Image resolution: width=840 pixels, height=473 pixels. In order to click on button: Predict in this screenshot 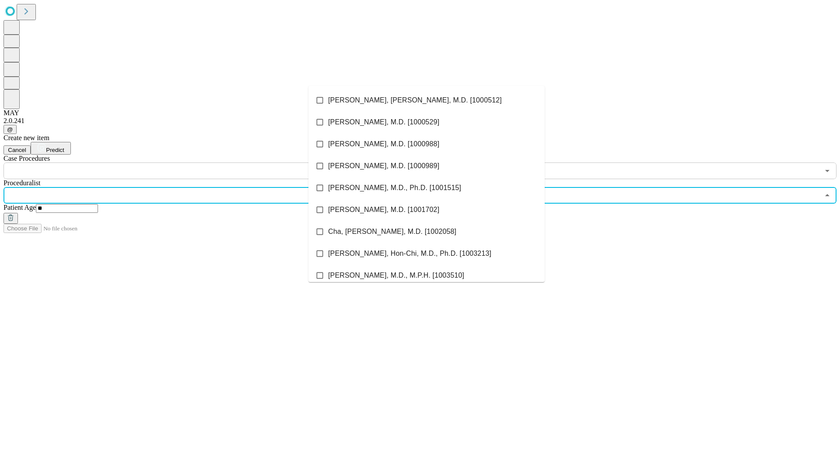, I will do `click(51, 148)`.